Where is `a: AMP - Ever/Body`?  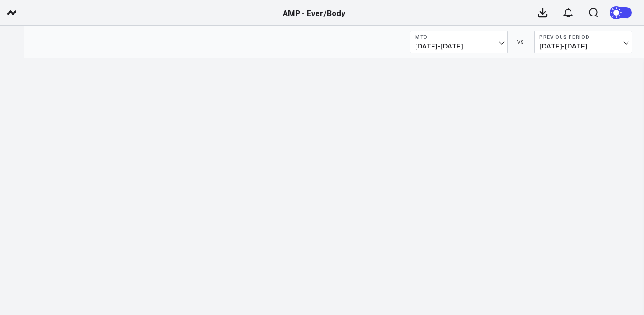 a: AMP - Ever/Body is located at coordinates (314, 13).